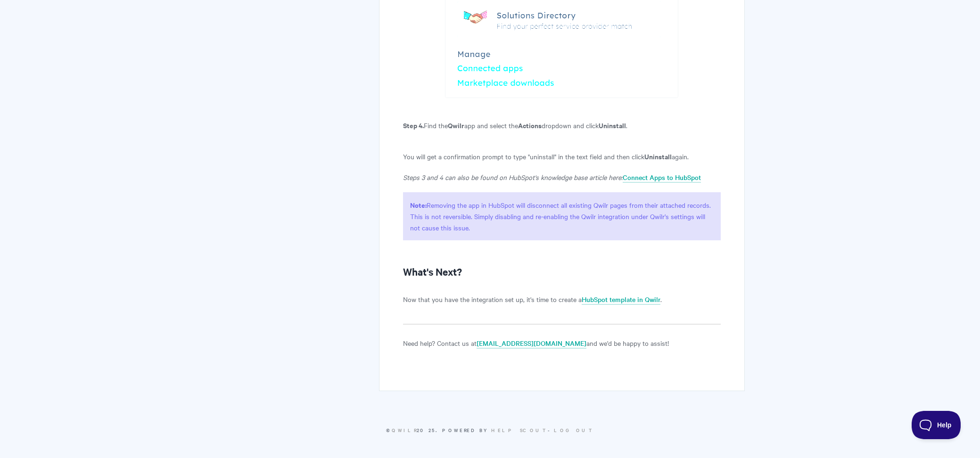 Image resolution: width=980 pixels, height=458 pixels. Describe the element at coordinates (561, 217) in the screenshot. I see `p: Removing the app in HubSpot will disconnect all existing Qwilr pages from their attached records....` at that location.